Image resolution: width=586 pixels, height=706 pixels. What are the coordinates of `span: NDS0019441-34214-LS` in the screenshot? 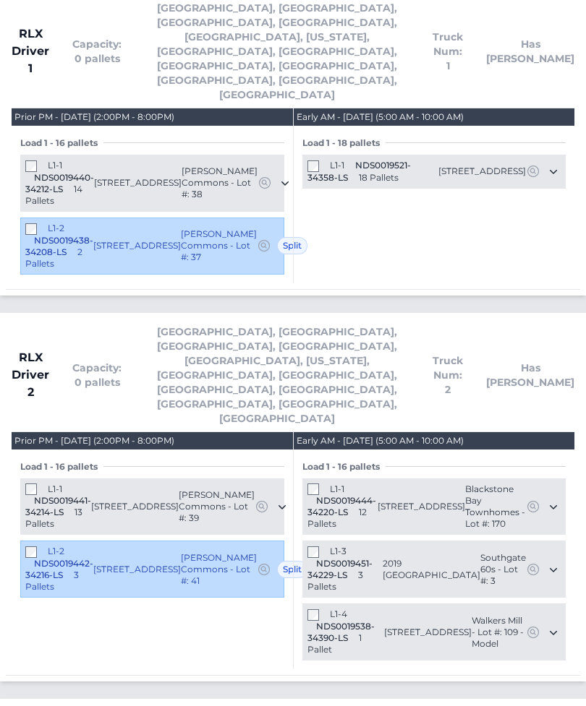 It's located at (58, 506).